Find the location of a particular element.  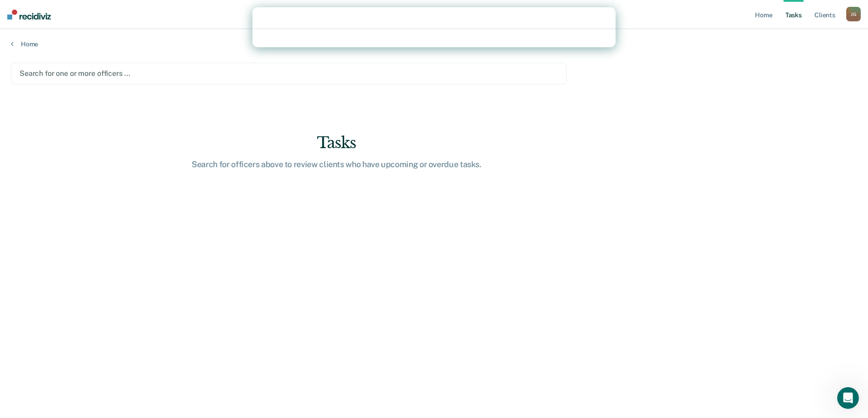

div: J G is located at coordinates (854, 14).